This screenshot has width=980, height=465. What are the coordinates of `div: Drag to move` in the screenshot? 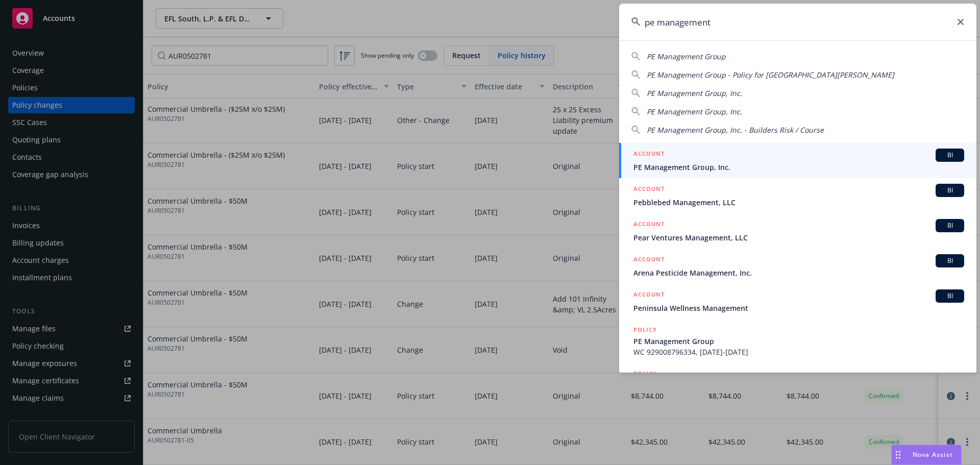 It's located at (898, 455).